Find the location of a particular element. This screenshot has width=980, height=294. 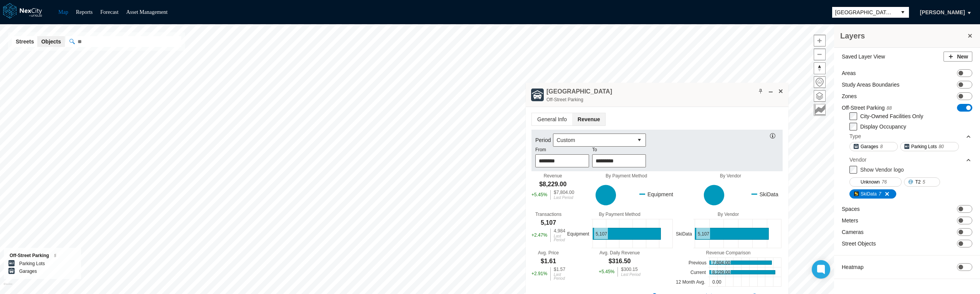

span: 76 is located at coordinates (885, 182).